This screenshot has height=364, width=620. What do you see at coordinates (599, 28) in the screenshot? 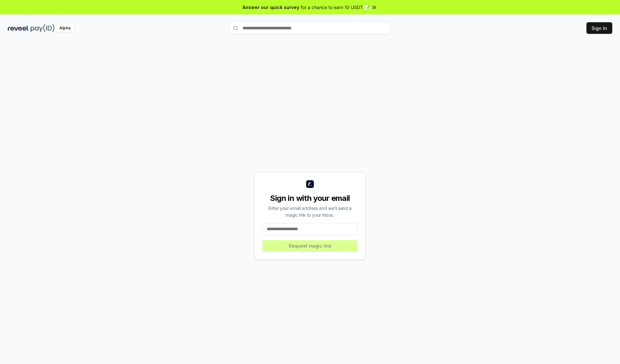
I see `button: Sign In` at bounding box center [599, 28].